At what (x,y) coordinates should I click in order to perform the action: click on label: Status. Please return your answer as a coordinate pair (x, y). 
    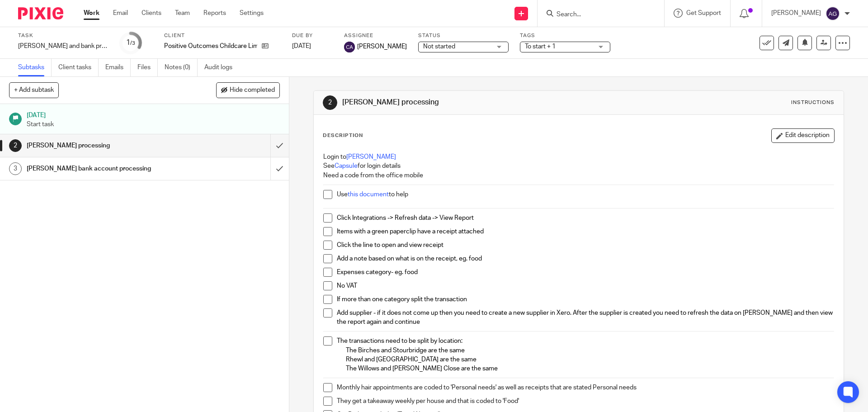
    Looking at the image, I should click on (463, 36).